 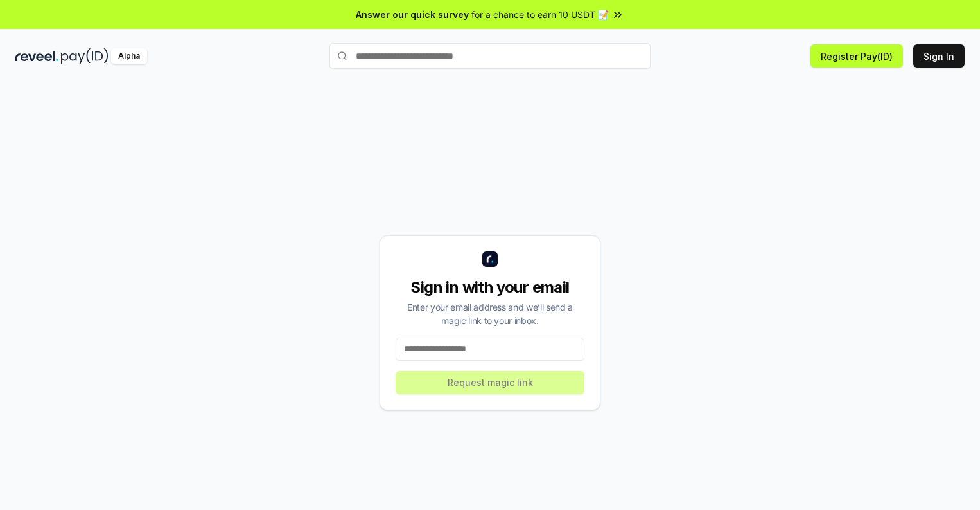 I want to click on img: logo_small, so click(x=490, y=259).